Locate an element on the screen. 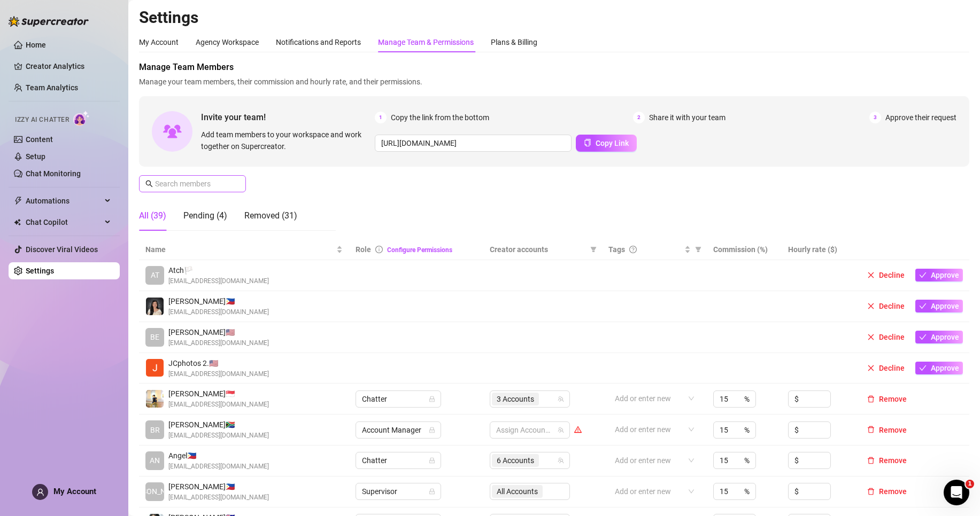 This screenshot has width=980, height=516. a: Configure Permissions is located at coordinates (420, 250).